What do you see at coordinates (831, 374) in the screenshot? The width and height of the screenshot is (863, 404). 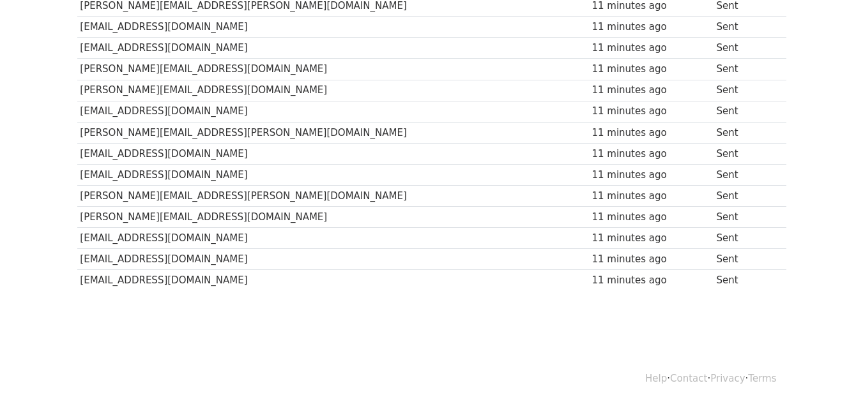 I see `div: Chat Widget` at bounding box center [831, 374].